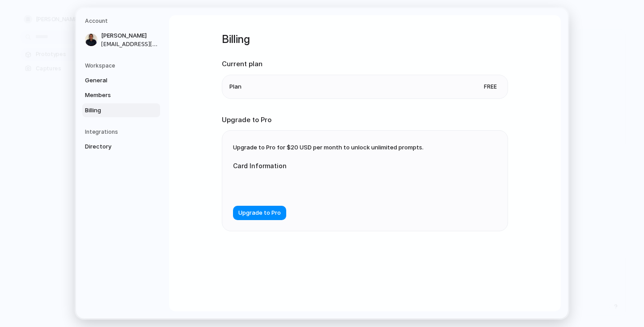 The width and height of the screenshot is (644, 327). Describe the element at coordinates (259, 213) in the screenshot. I see `span: Upgrade to Pro` at that location.